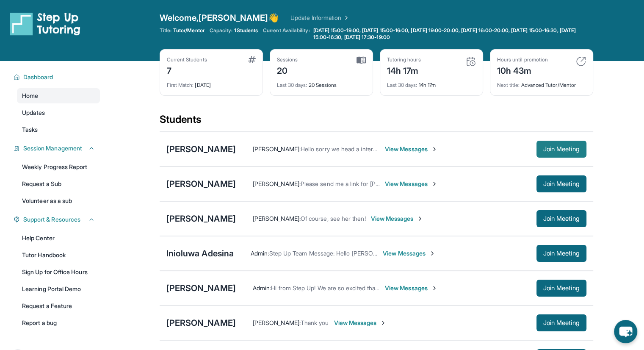 Image resolution: width=644 pixels, height=350 pixels. Describe the element at coordinates (187, 60) in the screenshot. I see `div: Current Students` at that location.